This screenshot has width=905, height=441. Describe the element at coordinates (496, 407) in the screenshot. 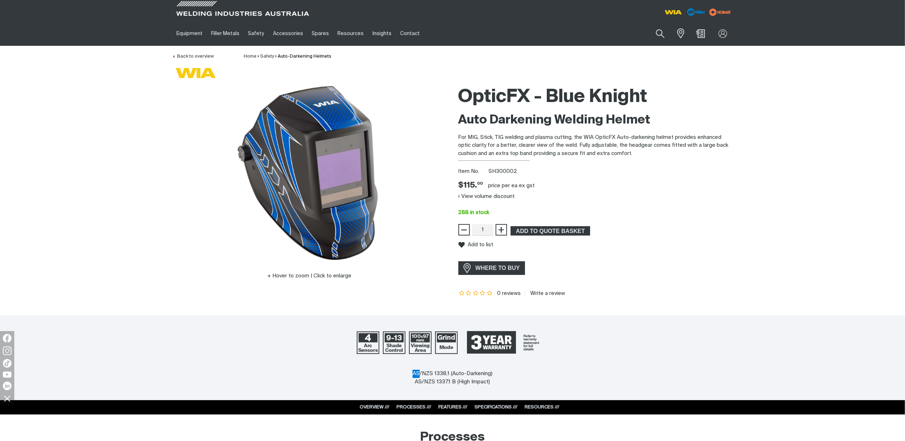

I see `a: SPECIFICATIONS ///` at that location.